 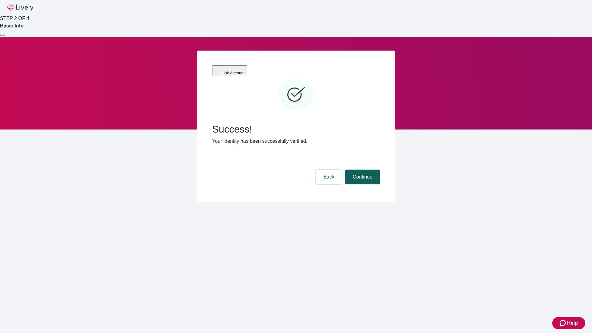 I want to click on button: Back, so click(x=329, y=177).